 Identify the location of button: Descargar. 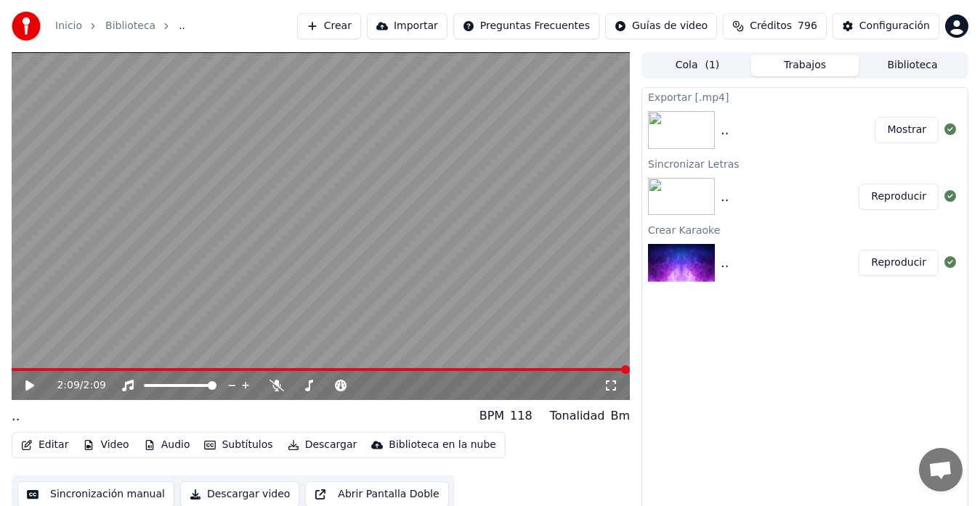
(323, 445).